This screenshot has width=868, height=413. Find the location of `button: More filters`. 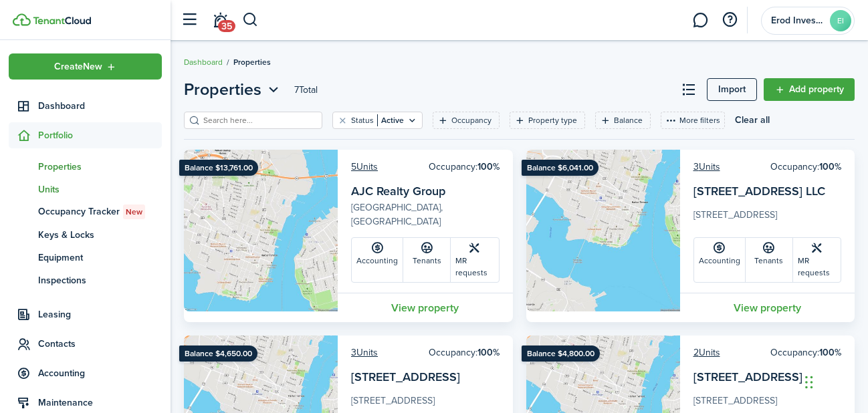

button: More filters is located at coordinates (693, 120).